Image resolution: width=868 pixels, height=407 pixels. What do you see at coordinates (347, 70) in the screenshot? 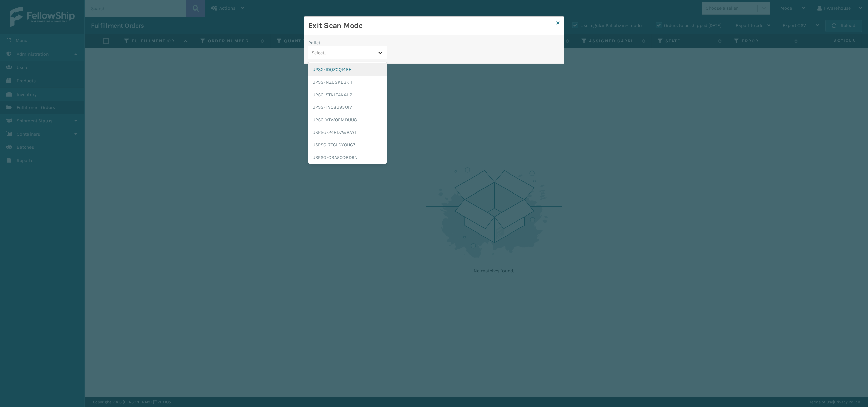
I see `div: UPSG-IDQZCQI4EH` at bounding box center [347, 70].